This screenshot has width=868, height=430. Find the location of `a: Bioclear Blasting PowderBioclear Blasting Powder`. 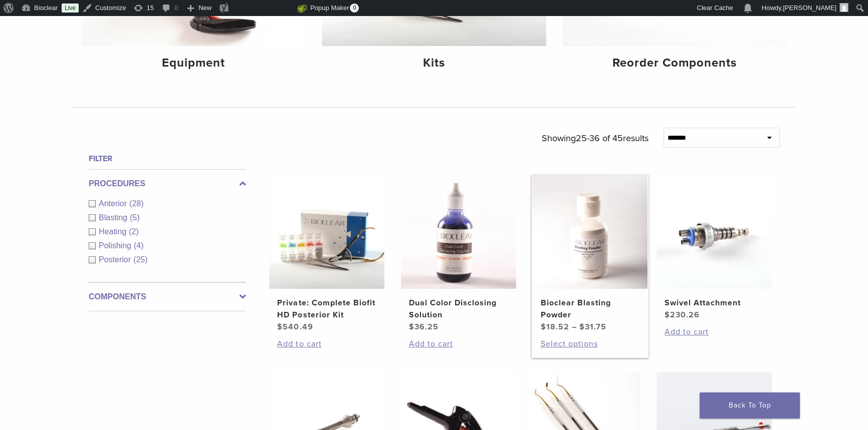

a: Bioclear Blasting PowderBioclear Blasting Powder is located at coordinates (590, 254).